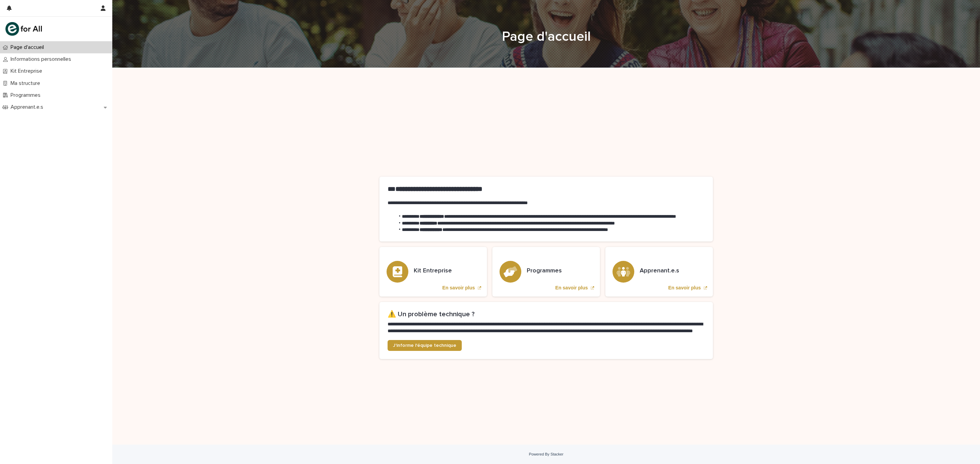  Describe the element at coordinates (546, 37) in the screenshot. I see `h1: Page d'accueil` at that location.